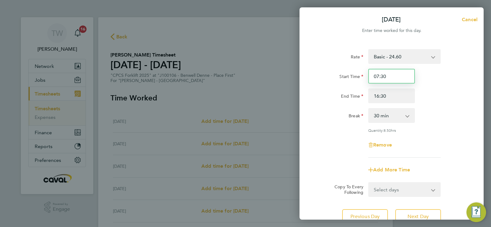 The image size is (491, 227). What do you see at coordinates (389, 170) in the screenshot?
I see `button: Add More Time` at bounding box center [389, 170].